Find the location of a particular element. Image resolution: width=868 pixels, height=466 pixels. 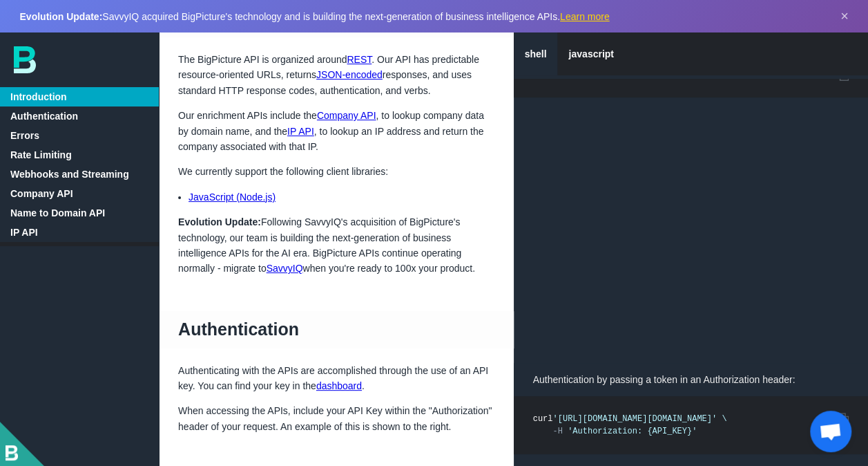

span: -H is located at coordinates (557, 431).